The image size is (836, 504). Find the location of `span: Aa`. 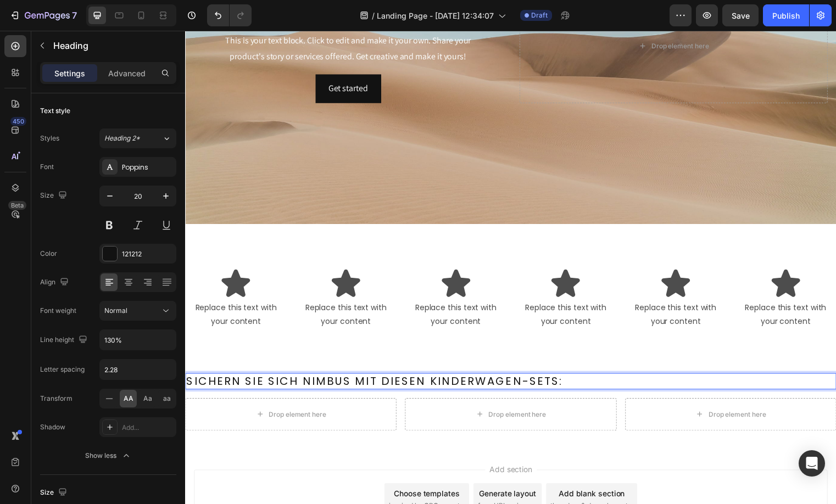

span: Aa is located at coordinates (148, 398).